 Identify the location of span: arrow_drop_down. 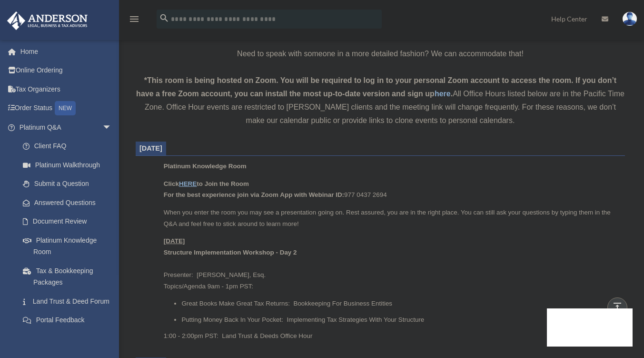
(112, 127).